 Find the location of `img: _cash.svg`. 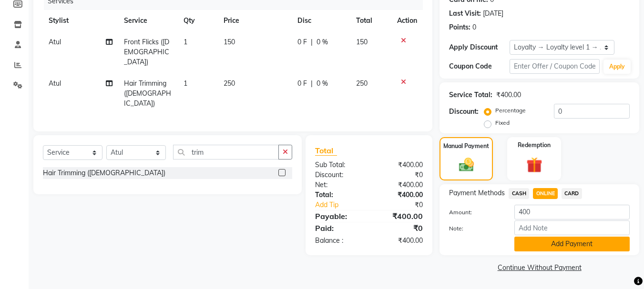

img: _cash.svg is located at coordinates (466, 165).